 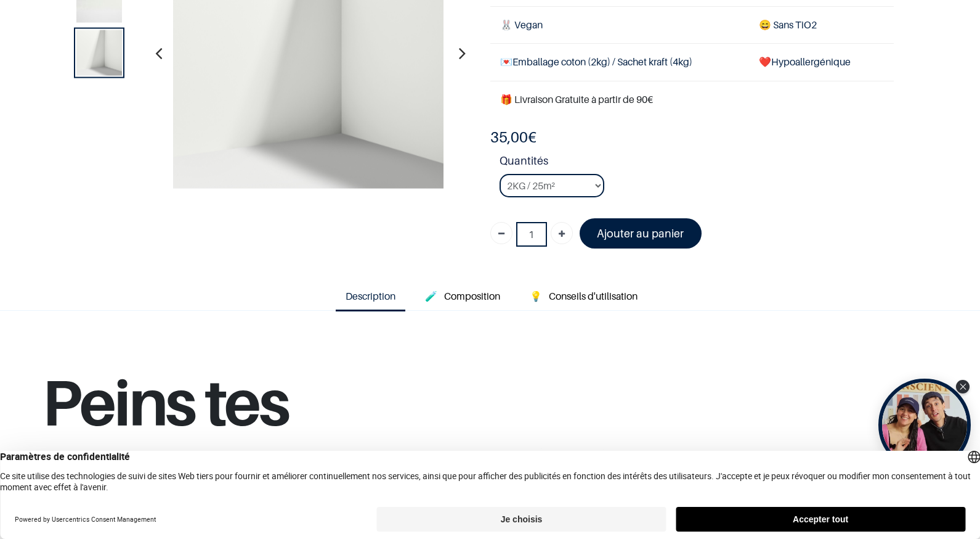 What do you see at coordinates (924, 424) in the screenshot?
I see `div: Open Tolstoy widget` at bounding box center [924, 424].